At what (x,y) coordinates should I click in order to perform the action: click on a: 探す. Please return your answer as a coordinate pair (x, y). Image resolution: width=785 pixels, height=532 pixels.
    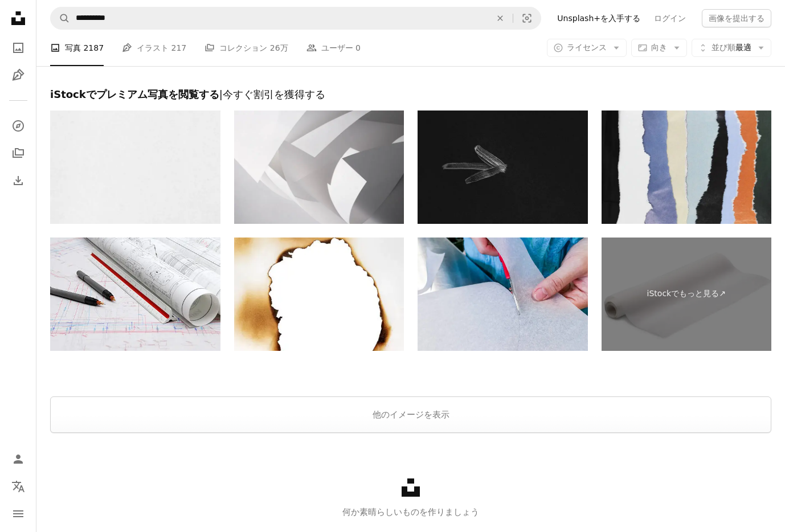
    Looking at the image, I should click on (18, 126).